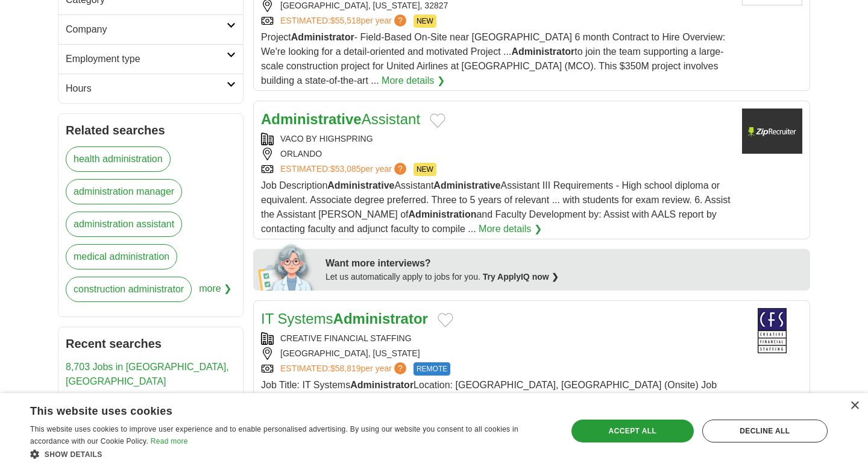  I want to click on a: administration assistant, so click(124, 224).